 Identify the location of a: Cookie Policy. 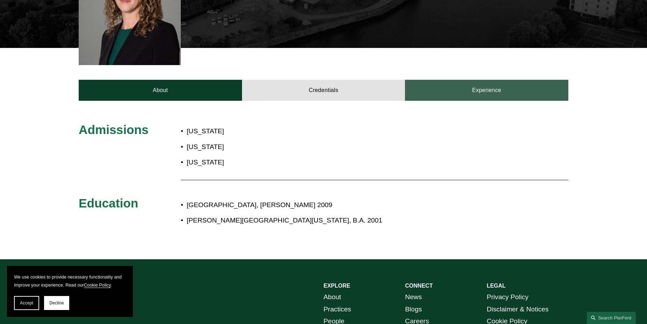
(97, 285).